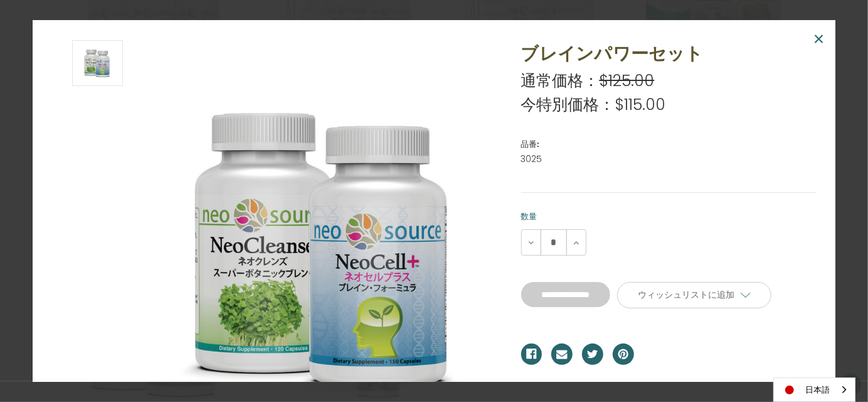 Image resolution: width=868 pixels, height=402 pixels. What do you see at coordinates (97, 63) in the screenshot?
I see `img: ブレインパワーセット` at bounding box center [97, 63].